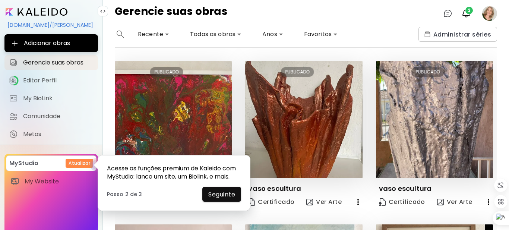  I want to click on button: bellIcon3, so click(466, 13).